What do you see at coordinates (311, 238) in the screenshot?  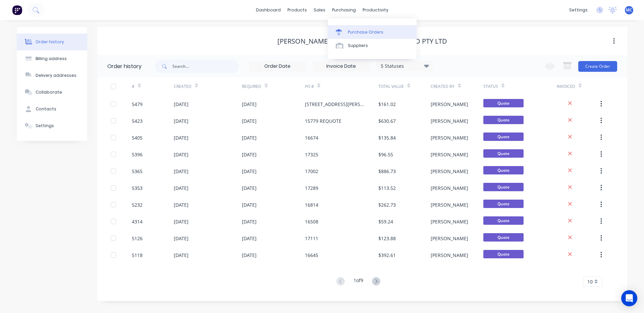 I see `div: 17111` at bounding box center [311, 238].